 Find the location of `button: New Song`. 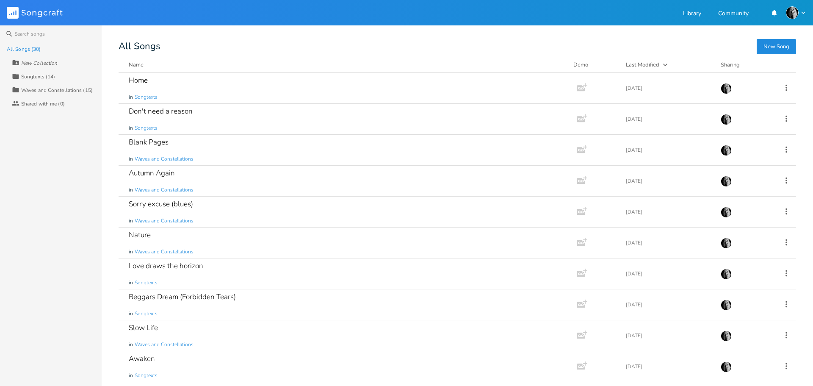

button: New Song is located at coordinates (776, 47).